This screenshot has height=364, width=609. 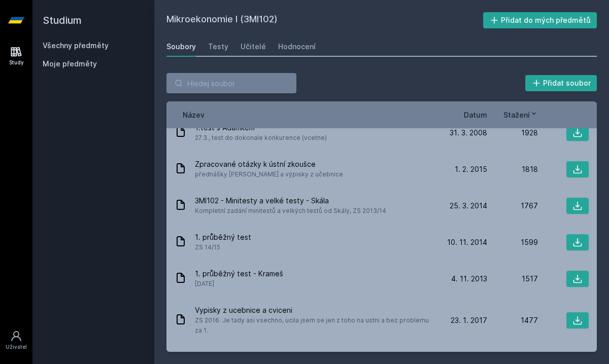 I want to click on div: Soubory, so click(x=181, y=46).